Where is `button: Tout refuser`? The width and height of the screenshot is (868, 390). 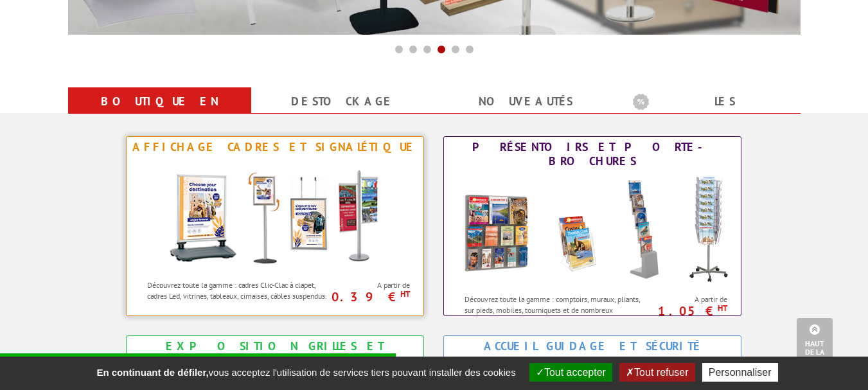 button: Tout refuser is located at coordinates (656, 371).